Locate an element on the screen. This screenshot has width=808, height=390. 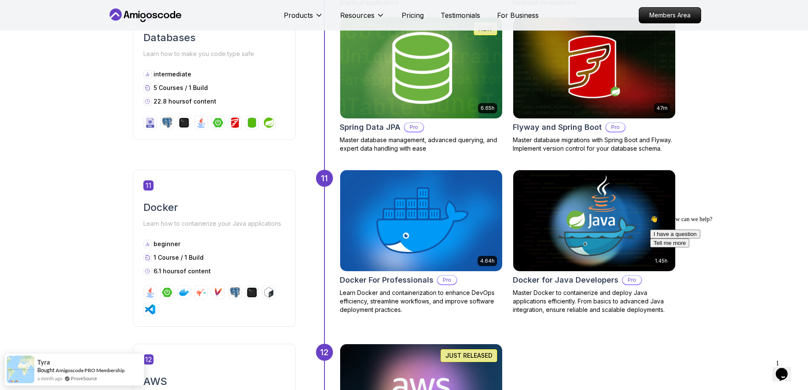
img: Docker for Java Developers card is located at coordinates (595, 221).